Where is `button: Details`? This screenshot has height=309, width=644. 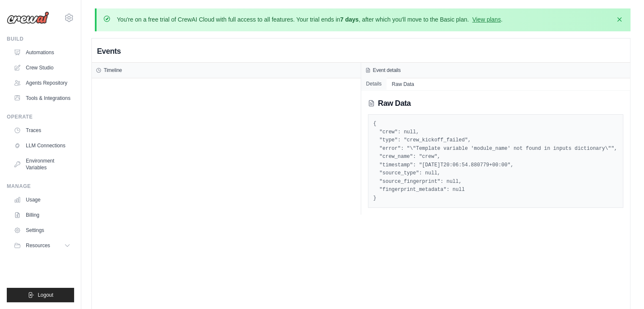
button: Details is located at coordinates (374, 84).